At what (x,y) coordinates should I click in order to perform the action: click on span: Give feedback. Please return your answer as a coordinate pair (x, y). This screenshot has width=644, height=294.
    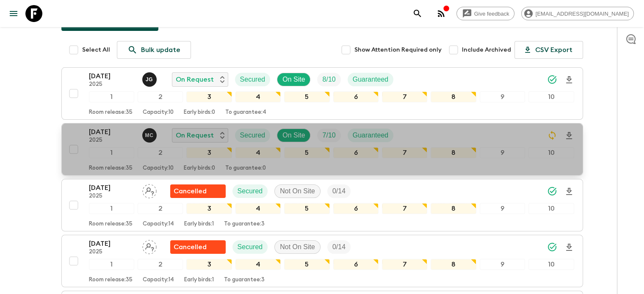
    Looking at the image, I should click on (492, 14).